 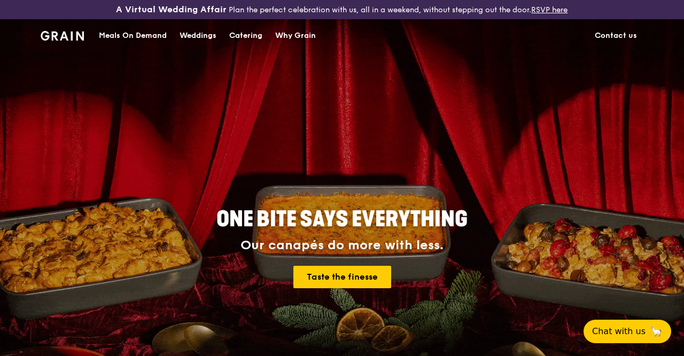 What do you see at coordinates (198, 36) in the screenshot?
I see `div: Weddings` at bounding box center [198, 36].